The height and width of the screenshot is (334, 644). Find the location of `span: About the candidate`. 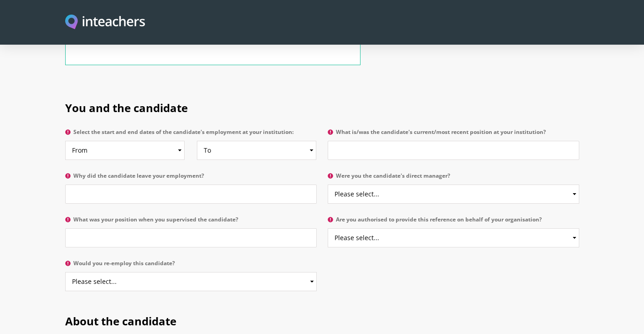

span: About the candidate is located at coordinates (121, 320).